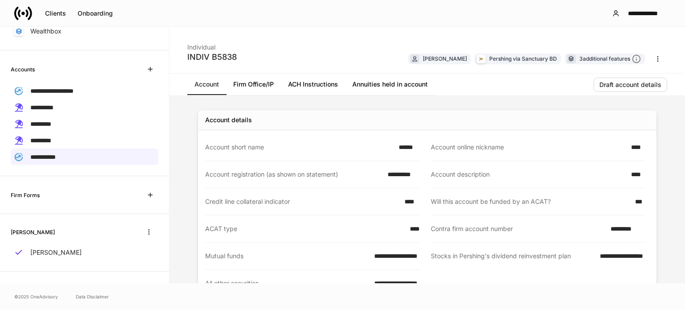 Image resolution: width=685 pixels, height=310 pixels. Describe the element at coordinates (528, 147) in the screenshot. I see `div: Account online nickname` at that location.